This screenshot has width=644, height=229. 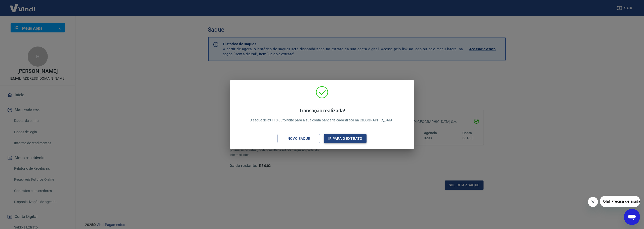 What do you see at coordinates (322, 111) in the screenshot?
I see `h4: Transação realizada!` at bounding box center [322, 111].